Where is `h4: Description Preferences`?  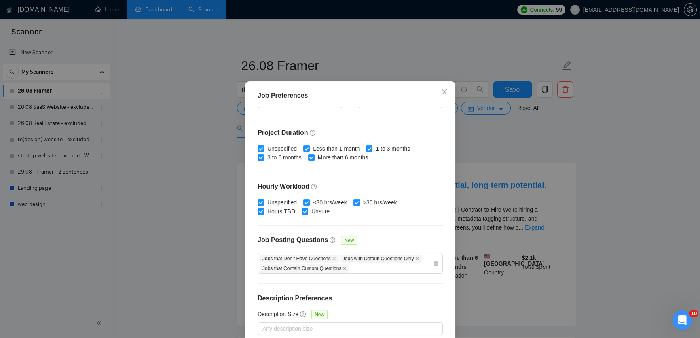
h4: Description Preferences is located at coordinates (350, 298).